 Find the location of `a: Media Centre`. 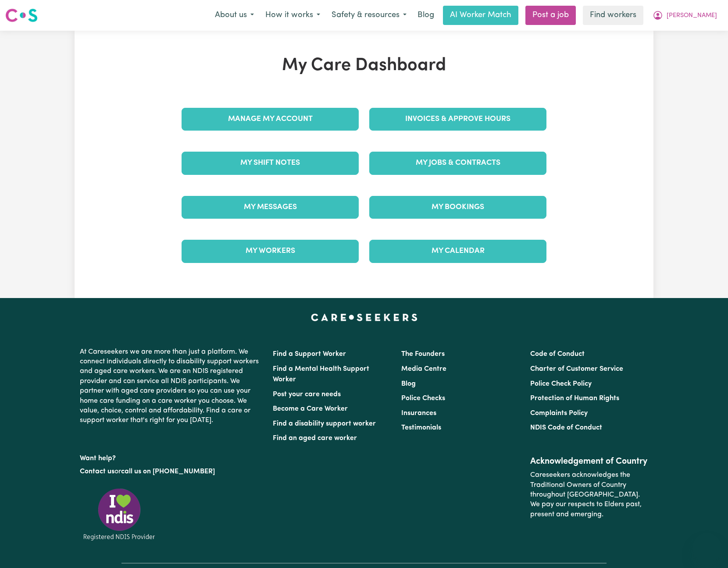

a: Media Centre is located at coordinates (424, 369).